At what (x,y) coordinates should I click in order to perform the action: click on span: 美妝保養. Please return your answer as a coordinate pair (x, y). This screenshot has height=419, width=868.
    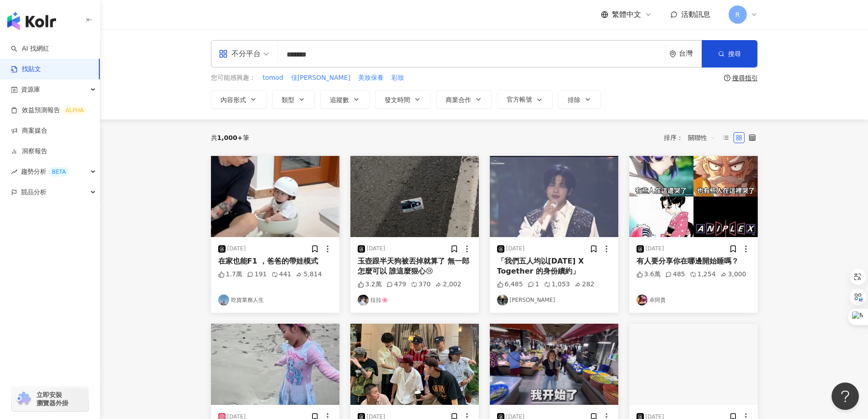
    Looking at the image, I should click on (371, 78).